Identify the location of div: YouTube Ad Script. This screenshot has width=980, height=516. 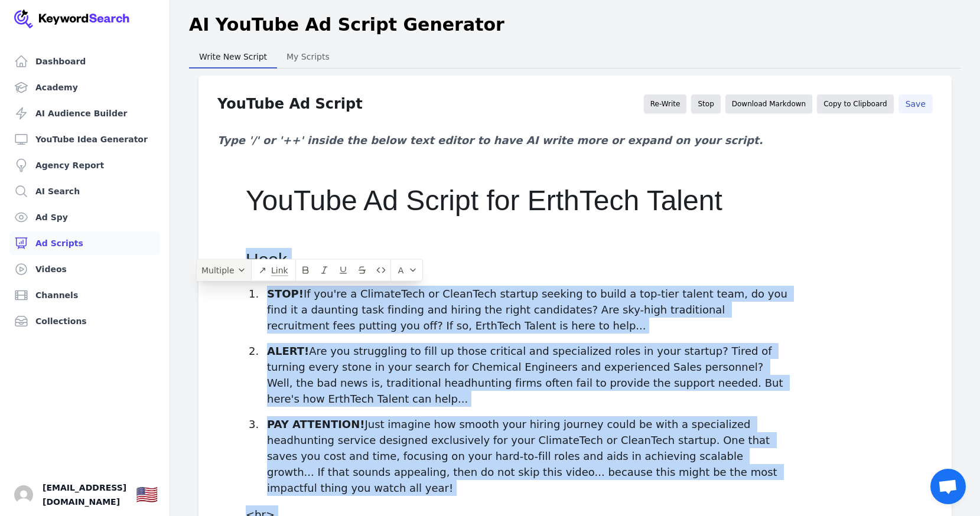
(290, 104).